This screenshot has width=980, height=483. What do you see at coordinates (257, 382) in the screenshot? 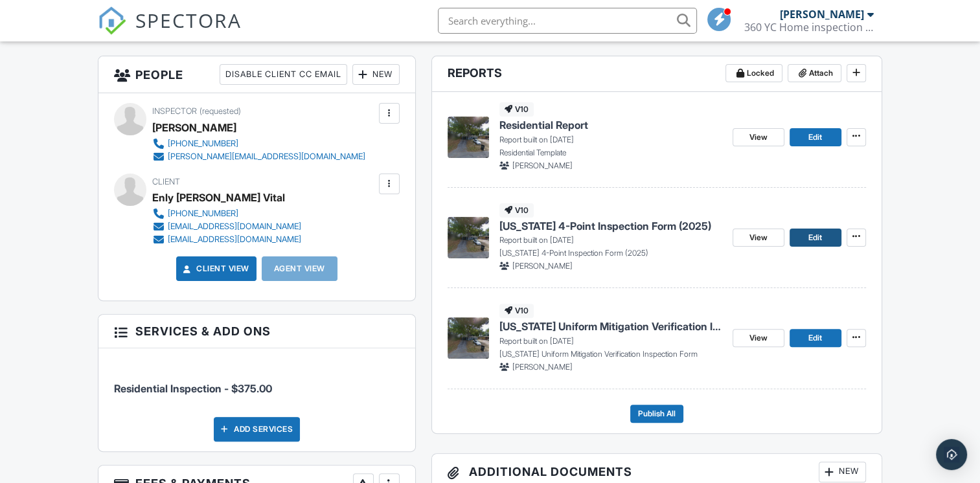
I see `li: Service: Residential Inspection` at bounding box center [257, 382].